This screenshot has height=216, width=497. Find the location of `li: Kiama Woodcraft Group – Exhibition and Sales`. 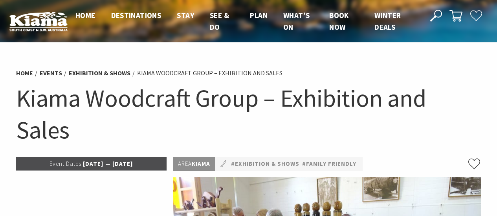

li: Kiama Woodcraft Group – Exhibition and Sales is located at coordinates (210, 73).